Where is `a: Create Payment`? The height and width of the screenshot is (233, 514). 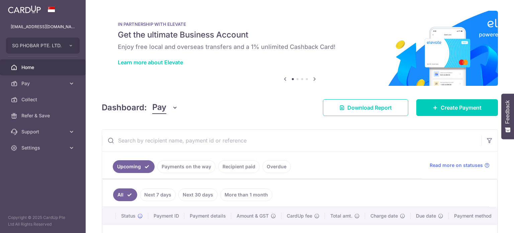 a: Create Payment is located at coordinates (458, 108).